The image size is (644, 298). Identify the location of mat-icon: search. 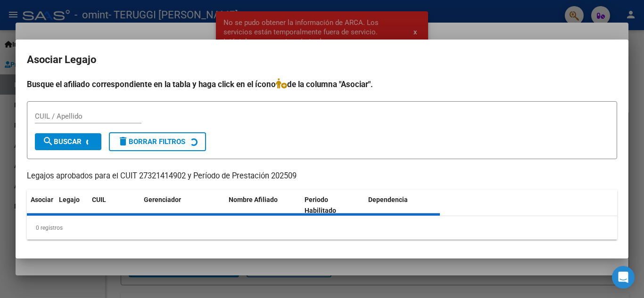
(48, 142).